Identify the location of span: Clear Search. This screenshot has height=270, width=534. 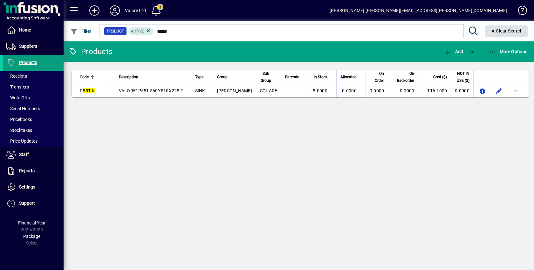
(507, 31).